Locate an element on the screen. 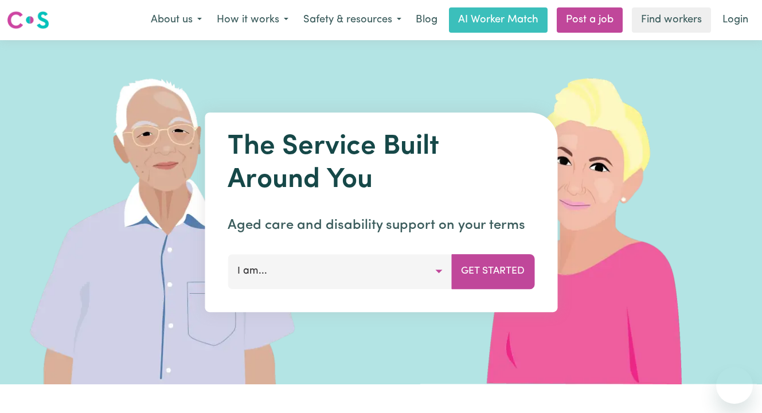 This screenshot has width=762, height=413. button: I am... is located at coordinates (339, 271).